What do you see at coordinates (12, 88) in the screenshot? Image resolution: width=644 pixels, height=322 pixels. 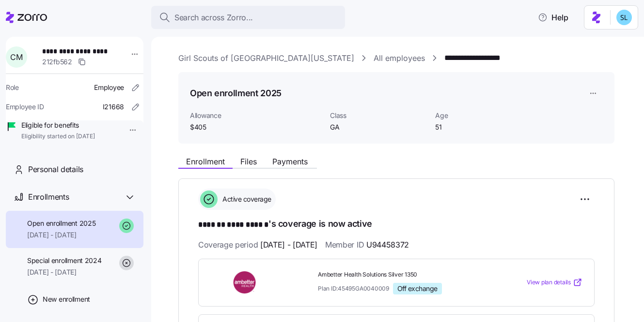 I see `span: Role` at bounding box center [12, 88].